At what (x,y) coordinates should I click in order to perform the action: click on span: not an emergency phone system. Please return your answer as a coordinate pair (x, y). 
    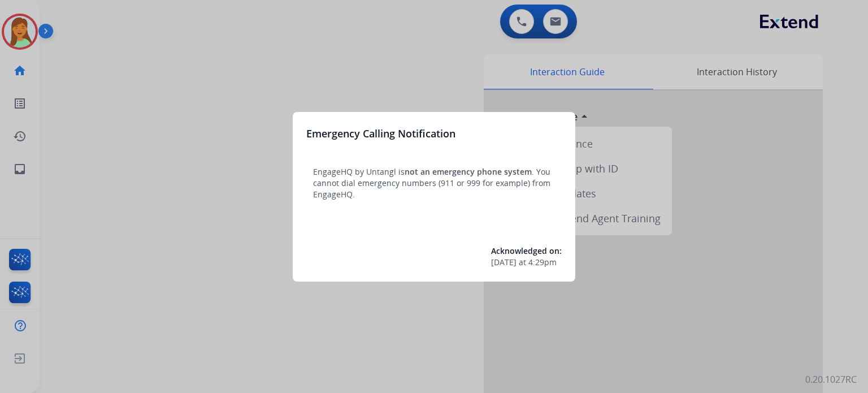
    Looking at the image, I should click on (468, 172).